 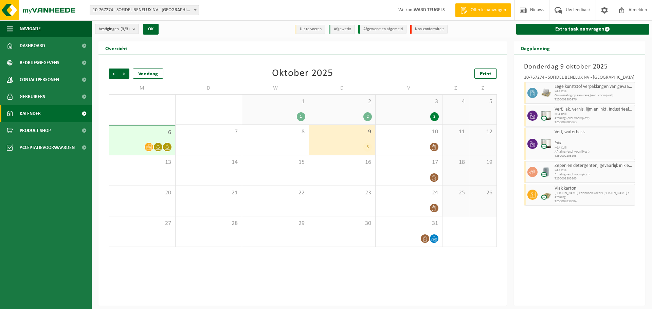 What do you see at coordinates (409, 193) in the screenshot?
I see `span: 24` at bounding box center [409, 193].